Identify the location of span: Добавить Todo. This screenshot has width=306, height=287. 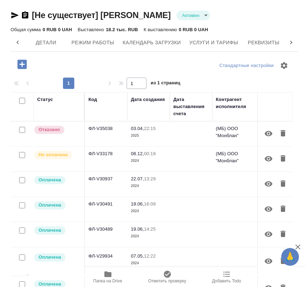
(227, 281).